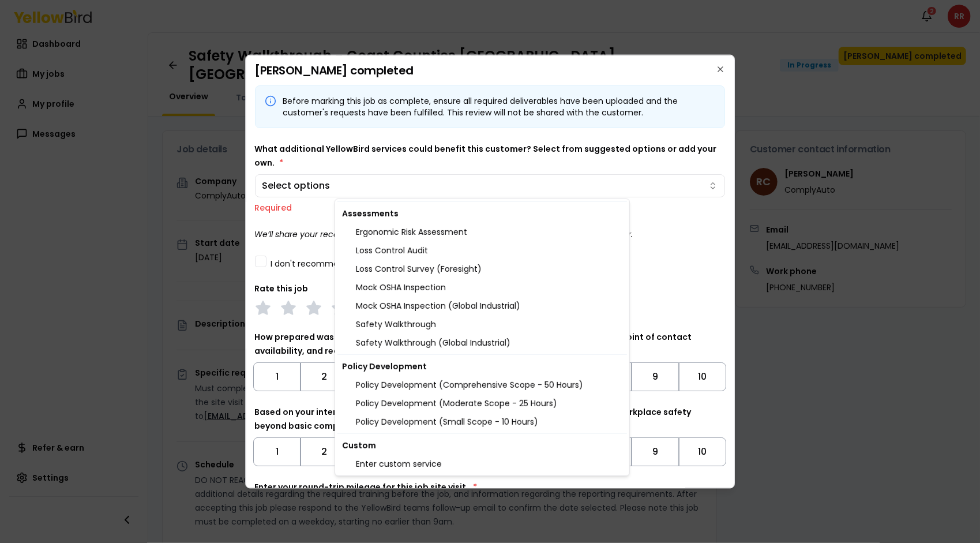  I want to click on div: Policy Development (Comprehensive Scope - 50 Hours), so click(482, 385).